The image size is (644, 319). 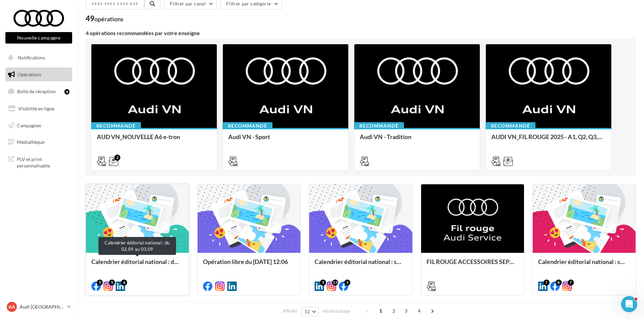 I want to click on span: Campagnes, so click(x=29, y=125).